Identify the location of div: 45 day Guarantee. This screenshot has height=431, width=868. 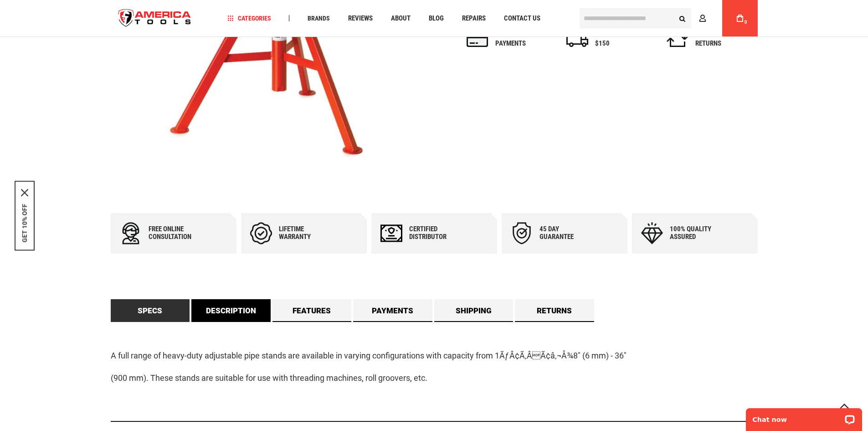
(567, 233).